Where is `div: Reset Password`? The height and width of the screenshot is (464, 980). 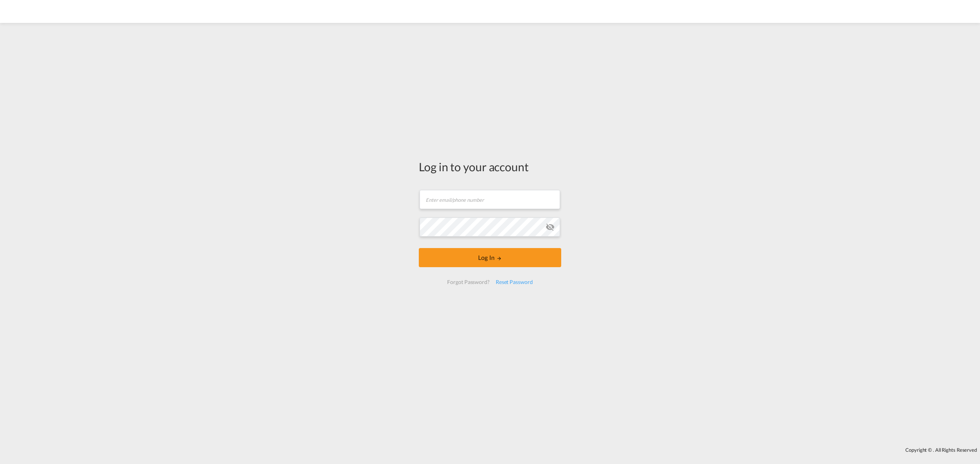 div: Reset Password is located at coordinates (514, 282).